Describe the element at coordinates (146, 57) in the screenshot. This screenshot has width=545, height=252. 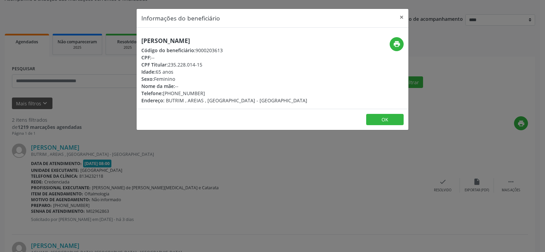
I see `span: CPF:` at that location.